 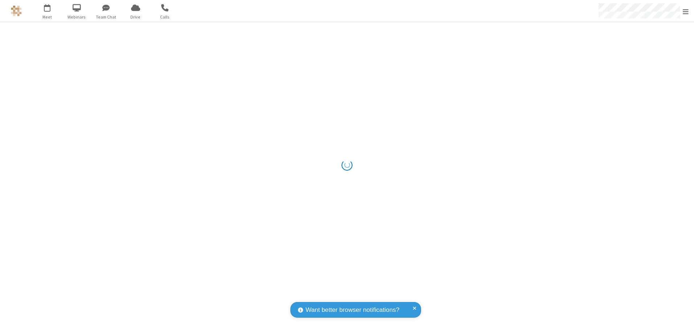 What do you see at coordinates (16, 11) in the screenshot?
I see `img: QA Selenium DO NOT DELETE OR CHANGE` at bounding box center [16, 11].